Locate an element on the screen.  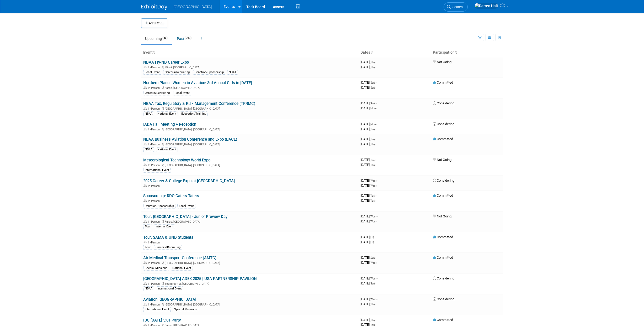
a: Sort by Start Date is located at coordinates (372, 52).